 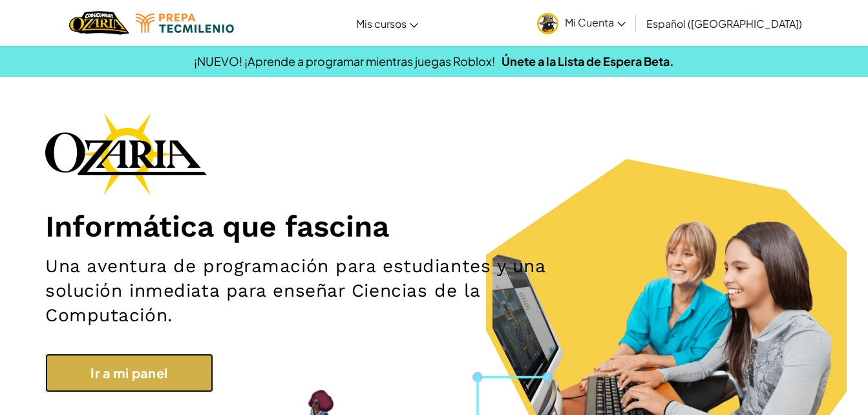 What do you see at coordinates (306, 291) in the screenshot?
I see `h2: Una aventura de programación para estudiantes y una solución inmediata para enseñar Ciencias de l...` at bounding box center [306, 291].